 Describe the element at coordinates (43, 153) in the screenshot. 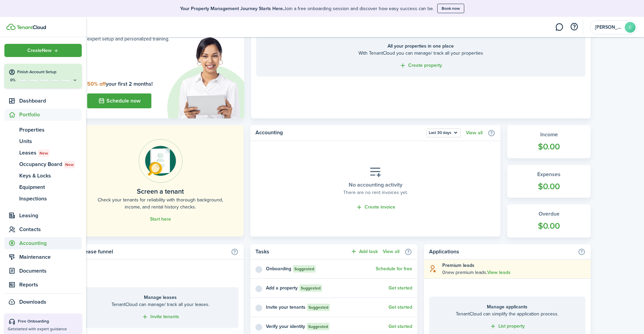

I see `a: LeasesNew` at that location.